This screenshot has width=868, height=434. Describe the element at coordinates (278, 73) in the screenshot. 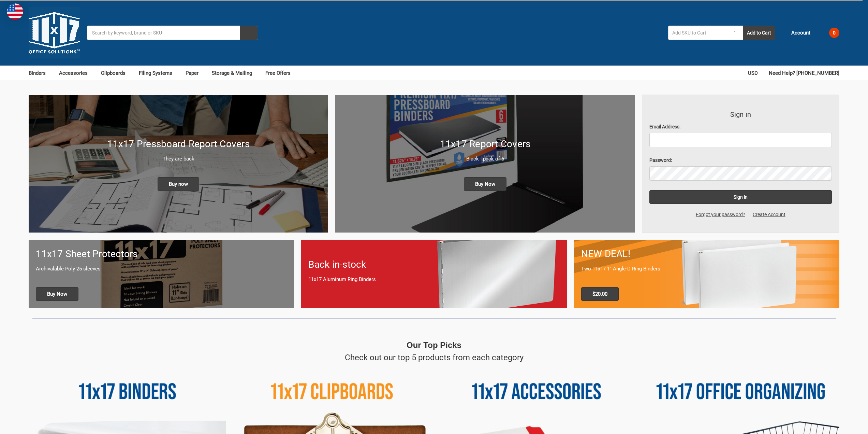

I see `a: Free Offers` at that location.